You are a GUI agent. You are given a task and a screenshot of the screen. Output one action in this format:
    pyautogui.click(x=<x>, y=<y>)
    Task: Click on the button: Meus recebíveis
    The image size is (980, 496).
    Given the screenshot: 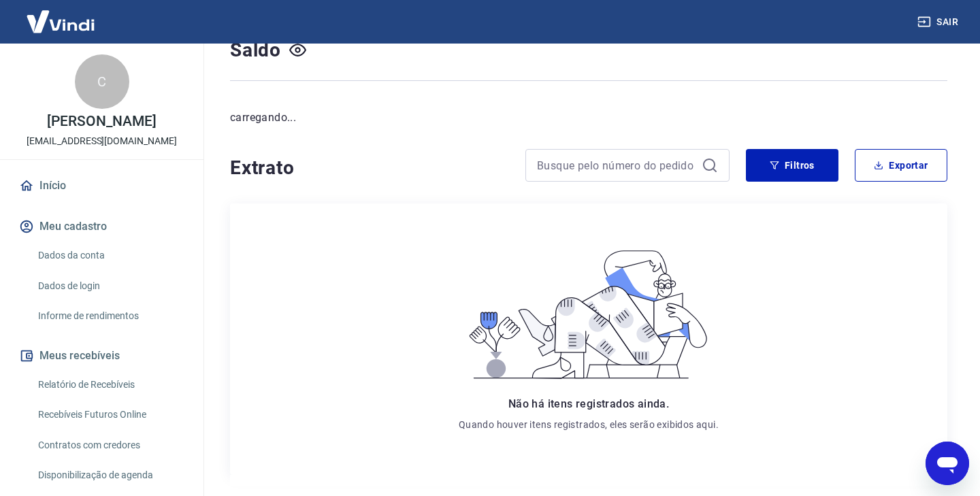 What is the action you would take?
    pyautogui.click(x=102, y=356)
    